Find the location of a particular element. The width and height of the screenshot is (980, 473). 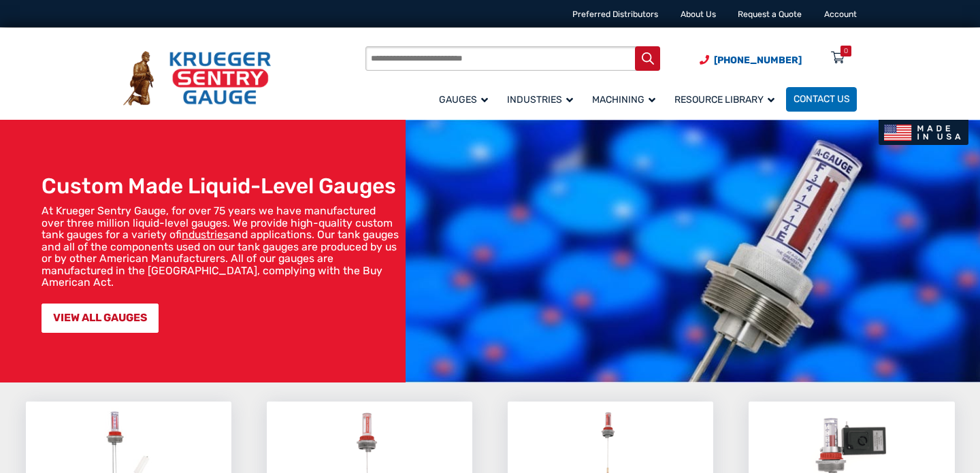

span: Industries is located at coordinates (539, 100).